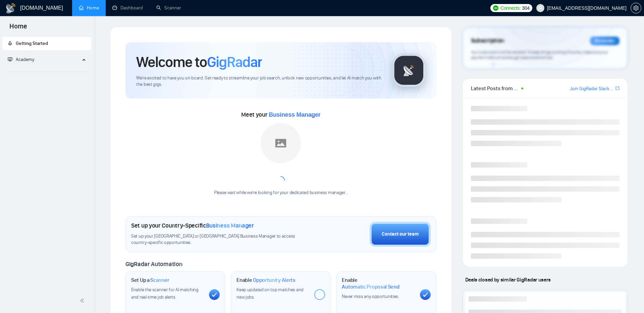 This screenshot has height=313, width=644. What do you see at coordinates (281, 180) in the screenshot?
I see `span: loading` at bounding box center [281, 180].